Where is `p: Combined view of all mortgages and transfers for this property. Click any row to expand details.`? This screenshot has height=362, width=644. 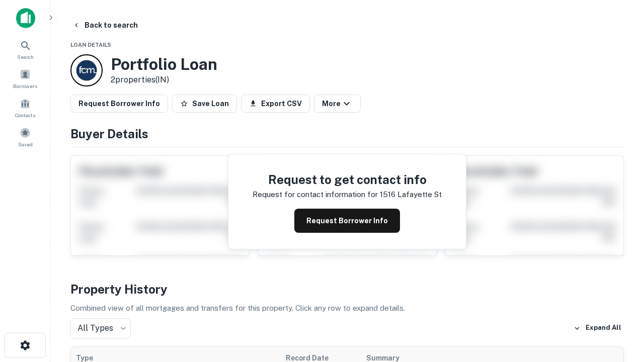 p: Combined view of all mortgages and transfers for this property. Click any row to expand details. is located at coordinates (347, 308).